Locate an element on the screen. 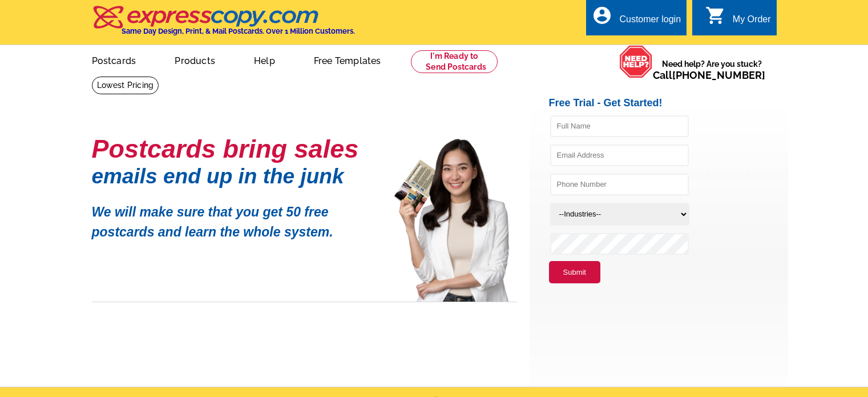  i: shopping_cart is located at coordinates (715, 16).